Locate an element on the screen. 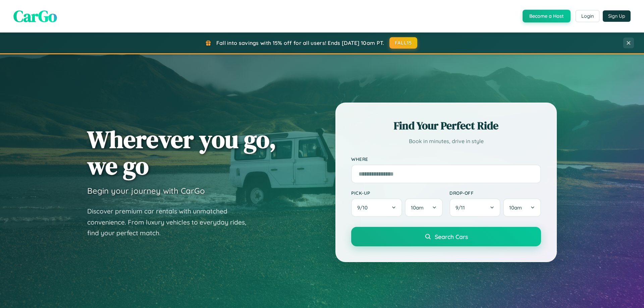 The image size is (644, 308). label: Where is located at coordinates (446, 159).